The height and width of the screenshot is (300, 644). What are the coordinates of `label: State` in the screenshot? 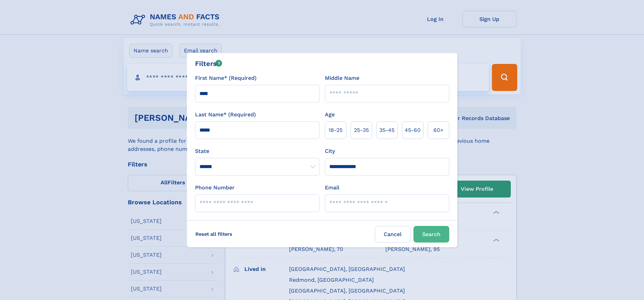 It's located at (257, 151).